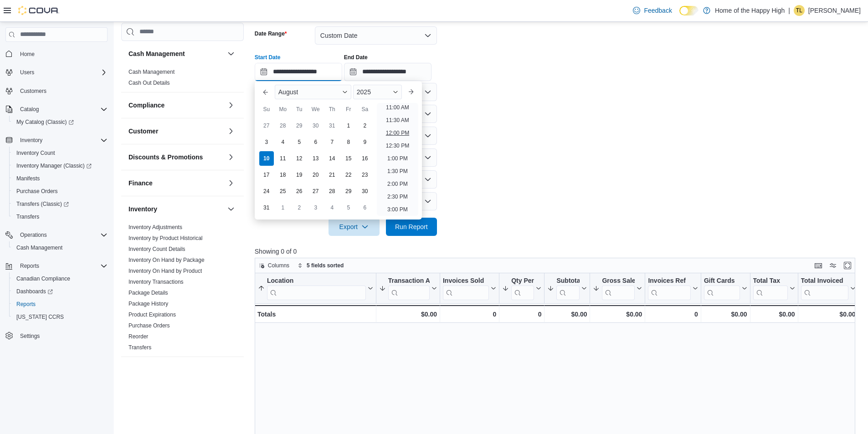 This screenshot has height=434, width=868. Describe the element at coordinates (60, 279) in the screenshot. I see `button: Canadian Compliance` at that location.